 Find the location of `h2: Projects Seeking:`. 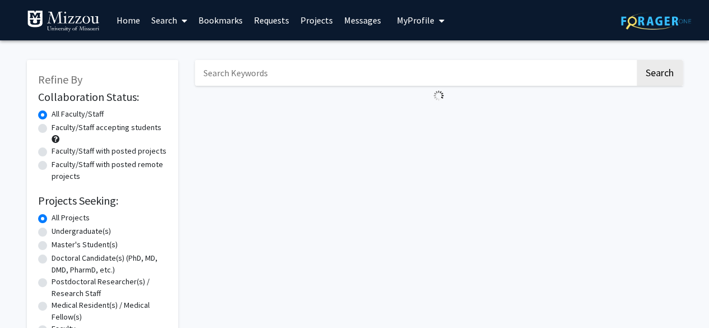

h2: Projects Seeking: is located at coordinates (103, 201).